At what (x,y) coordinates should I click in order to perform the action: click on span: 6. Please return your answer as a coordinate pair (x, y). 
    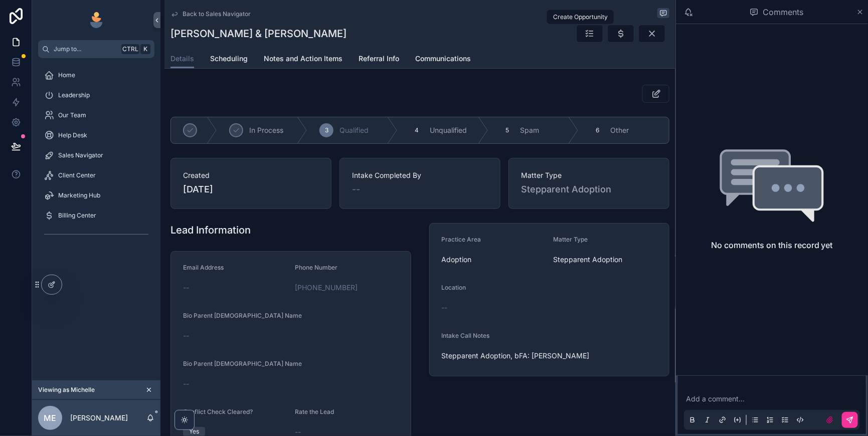
    Looking at the image, I should click on (598, 130).